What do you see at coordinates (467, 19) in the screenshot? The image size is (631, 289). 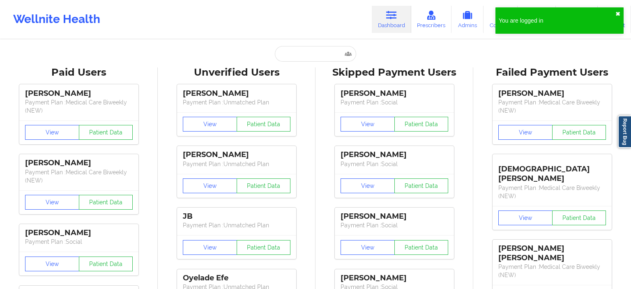 I see `a: Admins` at bounding box center [467, 19].